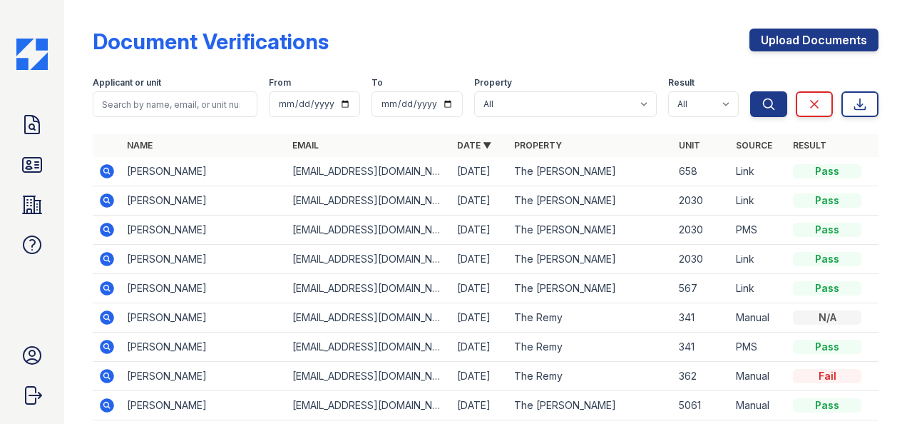 Image resolution: width=907 pixels, height=424 pixels. Describe the element at coordinates (538, 145) in the screenshot. I see `a: Property` at that location.